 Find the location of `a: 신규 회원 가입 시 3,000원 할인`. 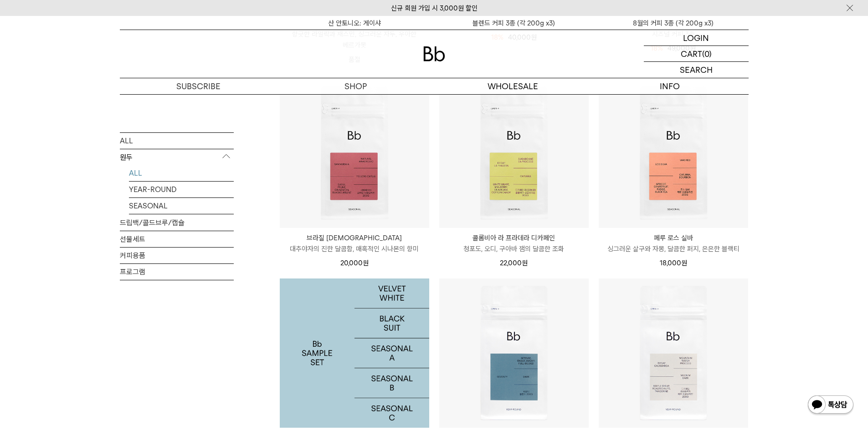

a: 신규 회원 가입 시 3,000원 할인 is located at coordinates (434, 8).